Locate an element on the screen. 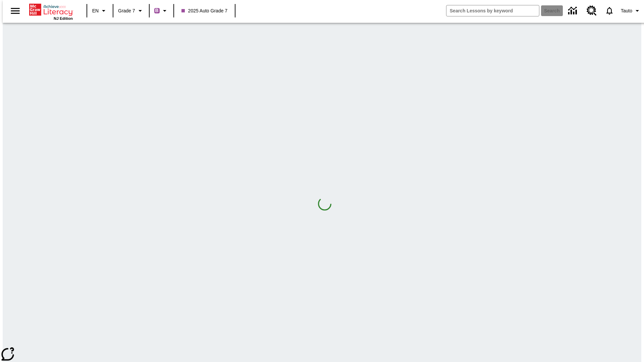  a: Resource Center, Will open in new tab is located at coordinates (591, 11).